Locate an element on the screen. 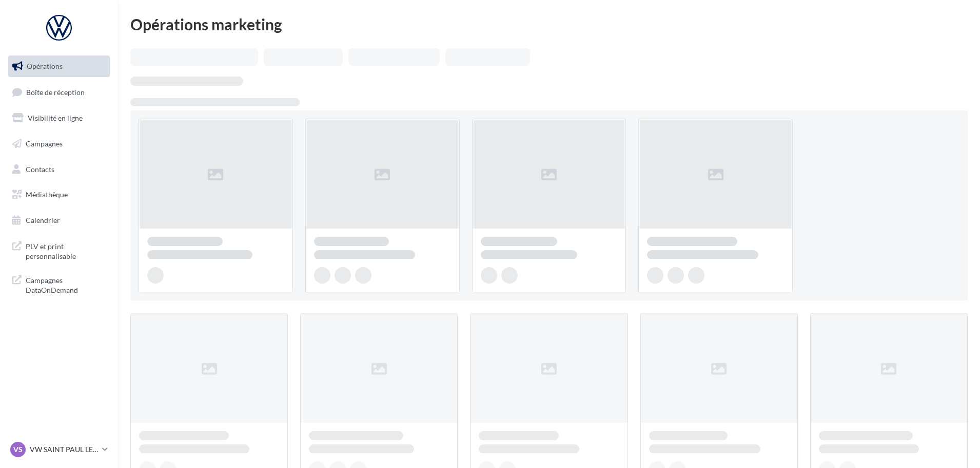  a: Boîte de réception is located at coordinates (59, 91).